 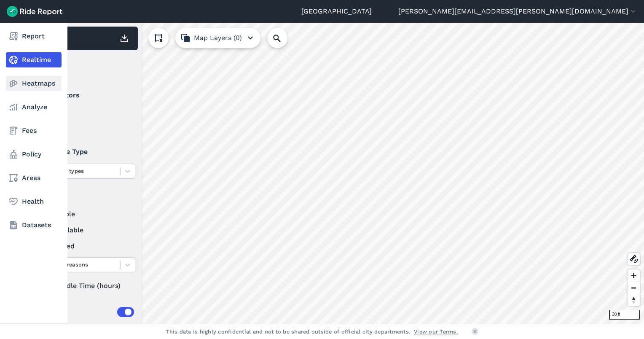 I want to click on label: available, so click(x=85, y=214).